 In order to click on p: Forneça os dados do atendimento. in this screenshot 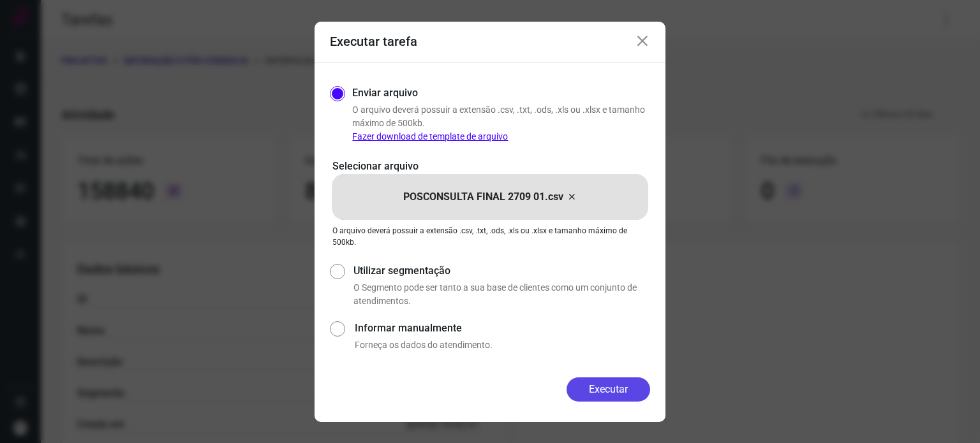, I will do `click(502, 345)`.